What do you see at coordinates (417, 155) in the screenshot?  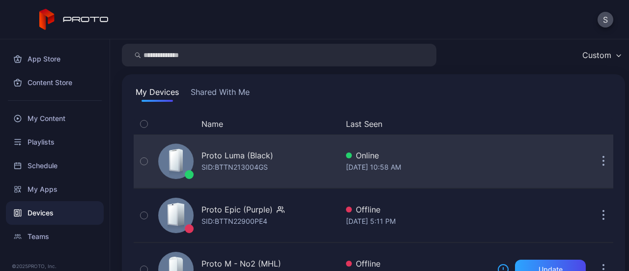 I see `div: Online` at bounding box center [417, 155].